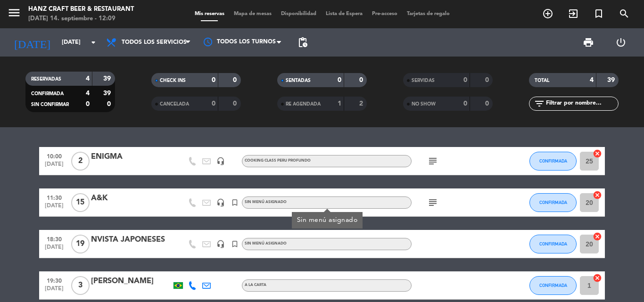 Image resolution: width=644 pixels, height=302 pixels. Describe the element at coordinates (573, 14) in the screenshot. I see `i: exit_to_app` at that location.